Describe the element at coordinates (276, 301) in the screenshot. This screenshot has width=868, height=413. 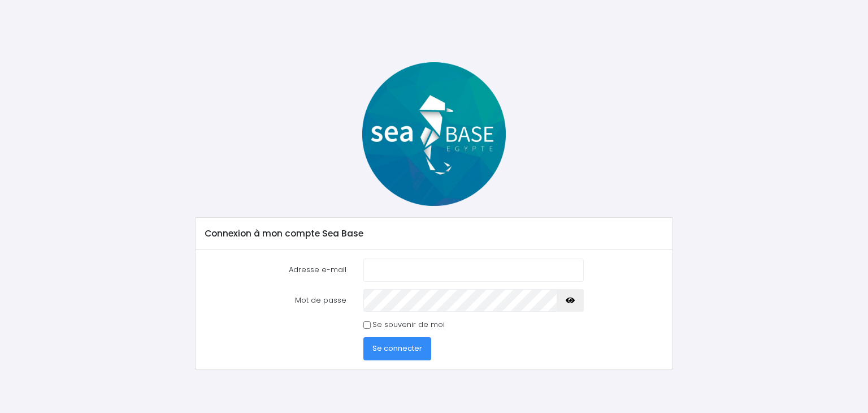
I see `label: Mot de passe` at that location.